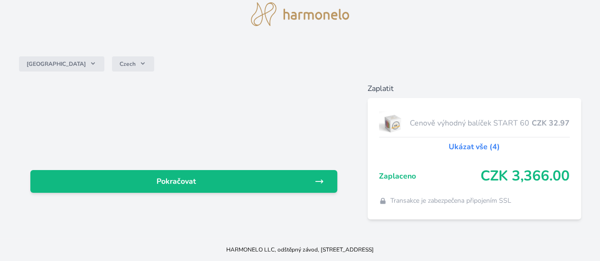 The height and width of the screenshot is (261, 600). What do you see at coordinates (429, 176) in the screenshot?
I see `span: Zaplaceno` at bounding box center [429, 176].